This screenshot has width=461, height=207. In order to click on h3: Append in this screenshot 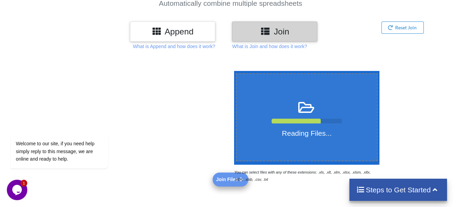, I will do `click(173, 31)`.